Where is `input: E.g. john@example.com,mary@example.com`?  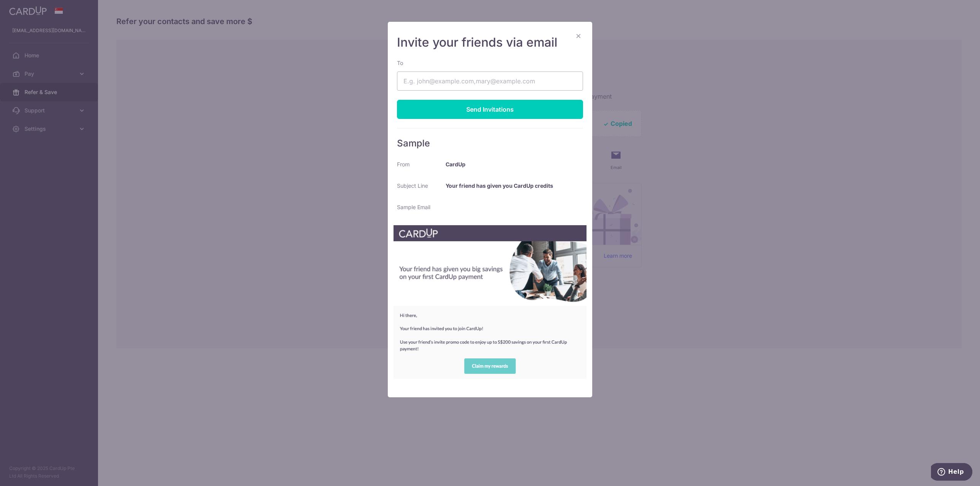
input: E.g. john@example.com,mary@example.com is located at coordinates (490, 81).